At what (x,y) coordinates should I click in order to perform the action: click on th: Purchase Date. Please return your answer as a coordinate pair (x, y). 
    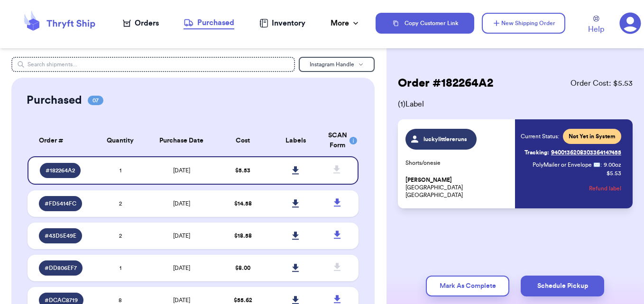
    Looking at the image, I should click on (182, 141).